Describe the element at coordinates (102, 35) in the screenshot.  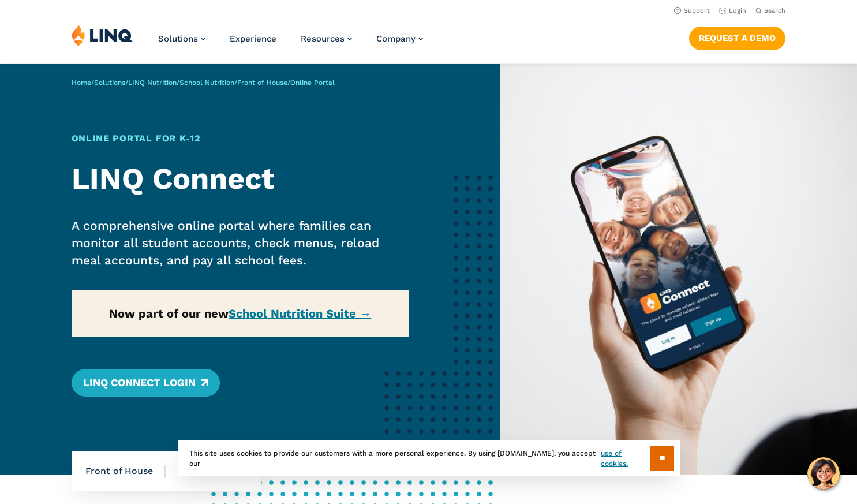
I see `img: LINQ | K‑12 Software` at that location.